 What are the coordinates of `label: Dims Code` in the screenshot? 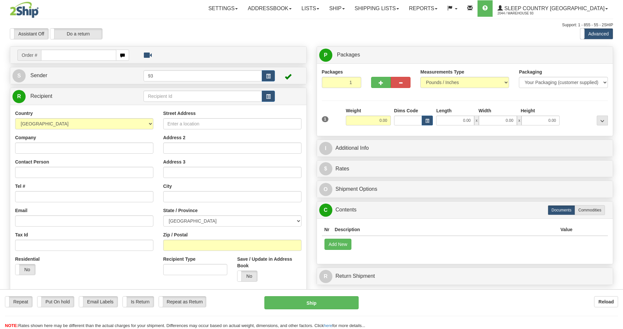 It's located at (406, 111).